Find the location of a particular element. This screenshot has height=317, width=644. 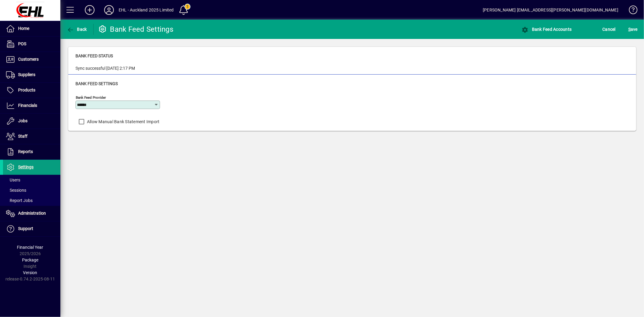

span: Report Jobs is located at coordinates (19, 200).